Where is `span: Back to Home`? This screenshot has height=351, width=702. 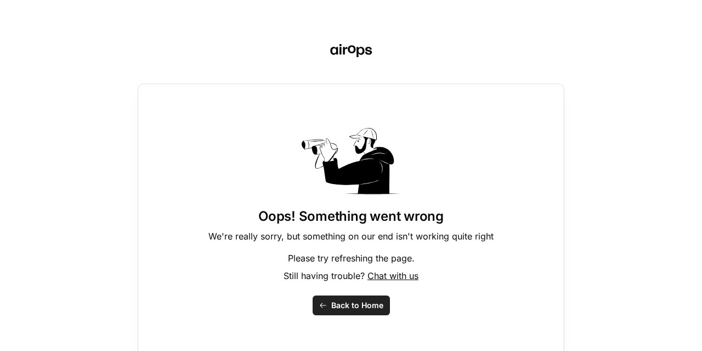
span: Back to Home is located at coordinates (357, 305).